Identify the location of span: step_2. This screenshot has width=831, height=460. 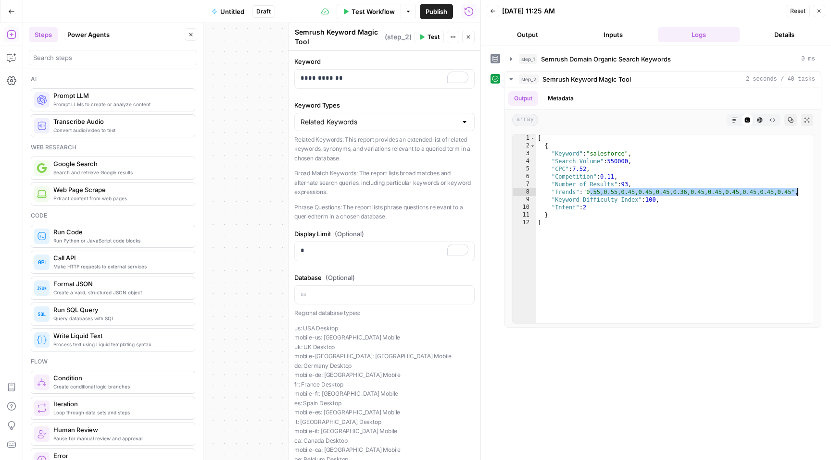
(528, 79).